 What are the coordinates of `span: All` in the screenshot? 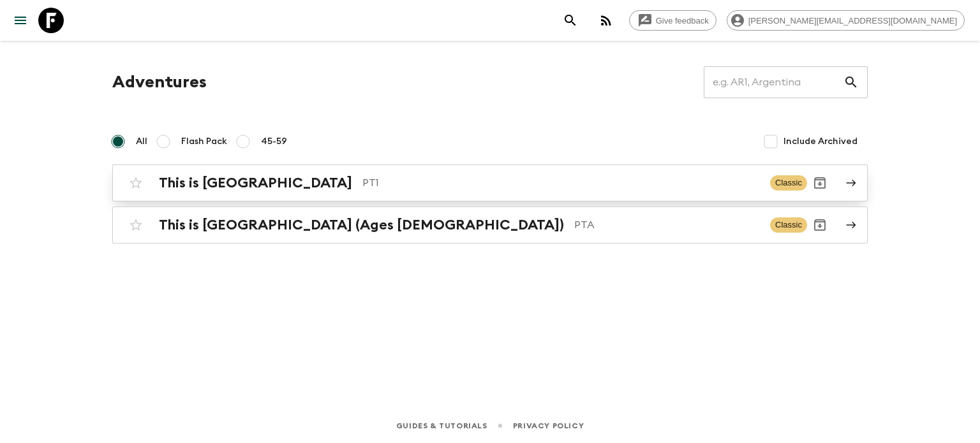 It's located at (142, 142).